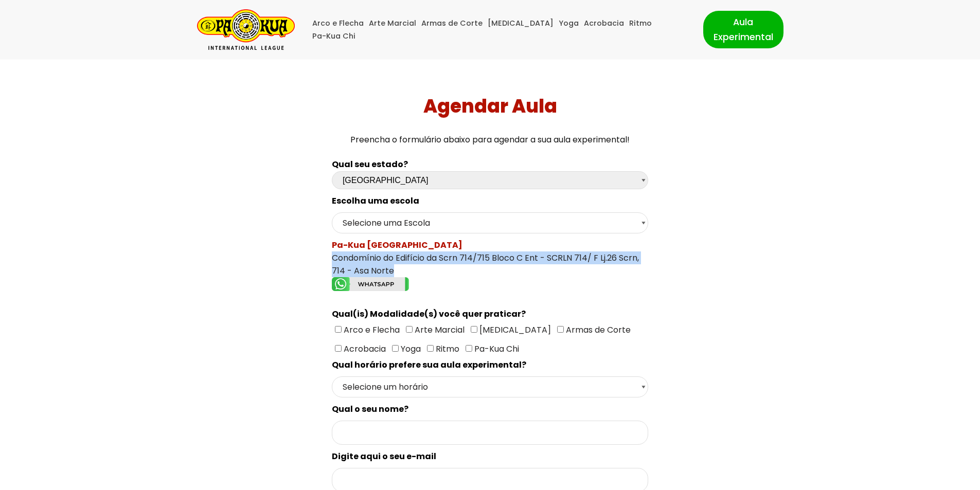  Describe the element at coordinates (338, 348) in the screenshot. I see `input: Acrobacia` at that location.